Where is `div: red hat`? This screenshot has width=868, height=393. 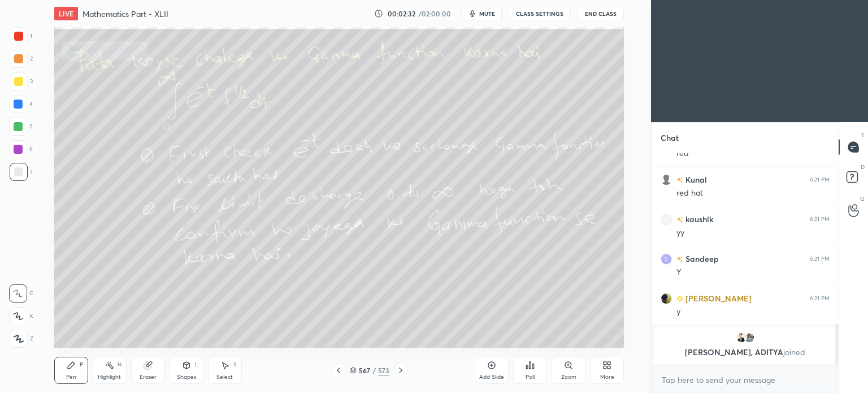
div: red hat is located at coordinates (753, 193).